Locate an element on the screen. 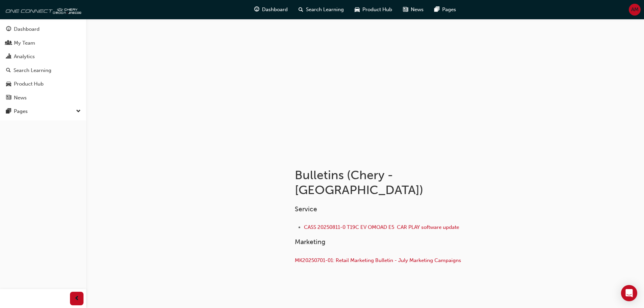 The image size is (644, 308). a: My Team is located at coordinates (43, 43).